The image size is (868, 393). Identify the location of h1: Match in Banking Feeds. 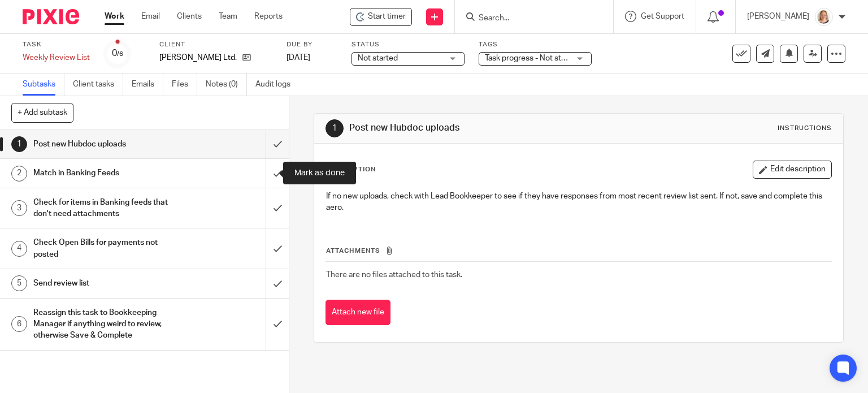
(107, 173).